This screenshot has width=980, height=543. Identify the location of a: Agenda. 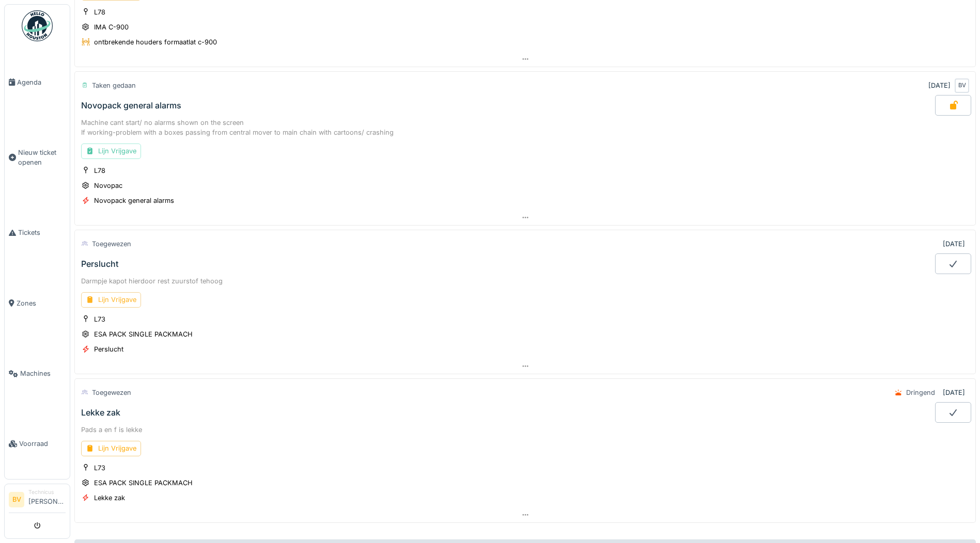
(37, 82).